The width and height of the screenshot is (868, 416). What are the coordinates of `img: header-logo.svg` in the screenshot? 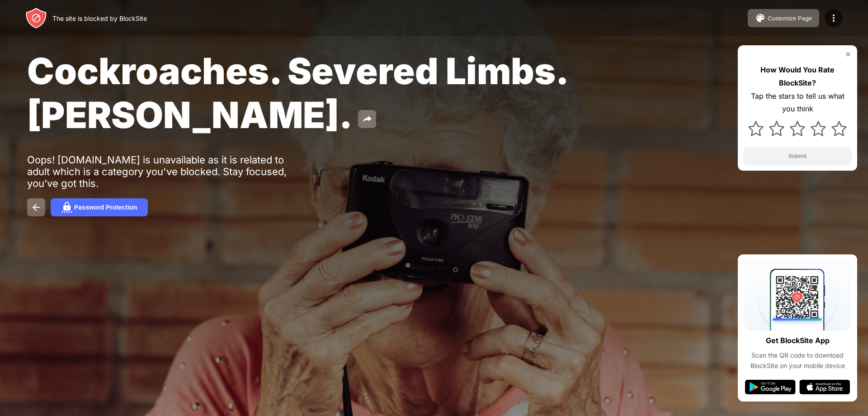 It's located at (36, 18).